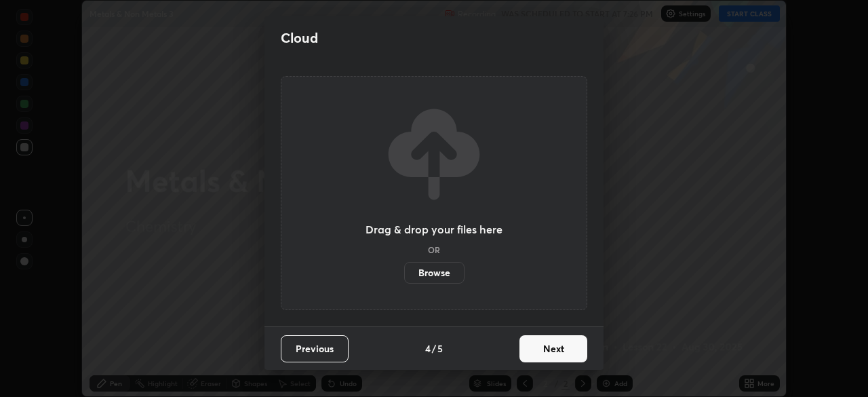 The width and height of the screenshot is (868, 397). Describe the element at coordinates (315, 349) in the screenshot. I see `button: Previous` at that location.